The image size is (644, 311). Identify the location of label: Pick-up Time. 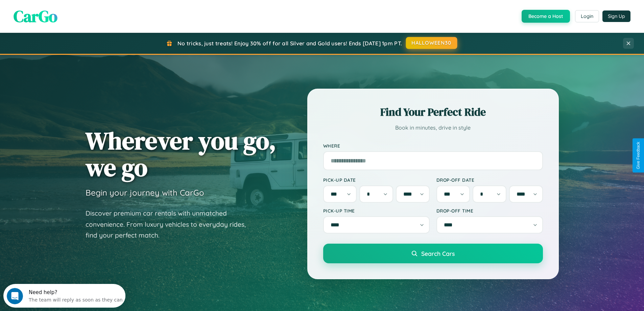
(376, 210).